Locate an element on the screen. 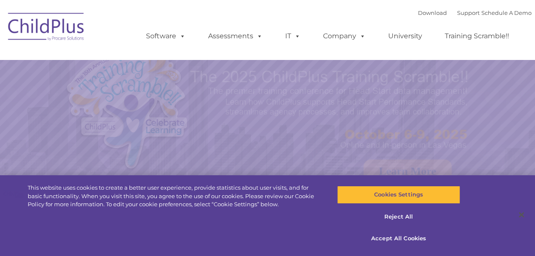  a: Support is located at coordinates (468, 13).